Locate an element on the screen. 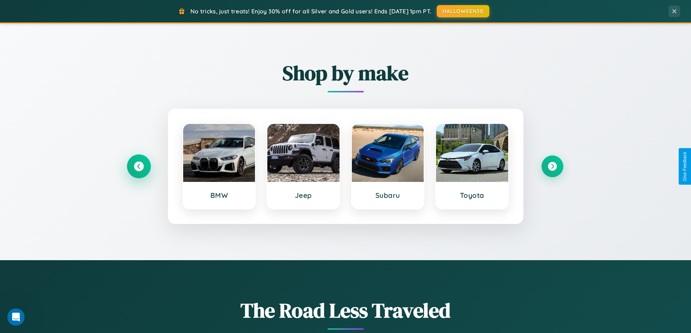 The height and width of the screenshot is (333, 691). div: Give Feedback is located at coordinates (685, 166).